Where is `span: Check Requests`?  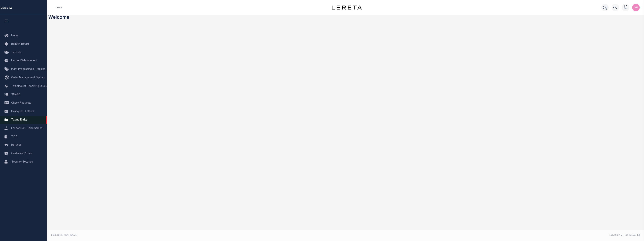
span: Check Requests is located at coordinates (21, 103).